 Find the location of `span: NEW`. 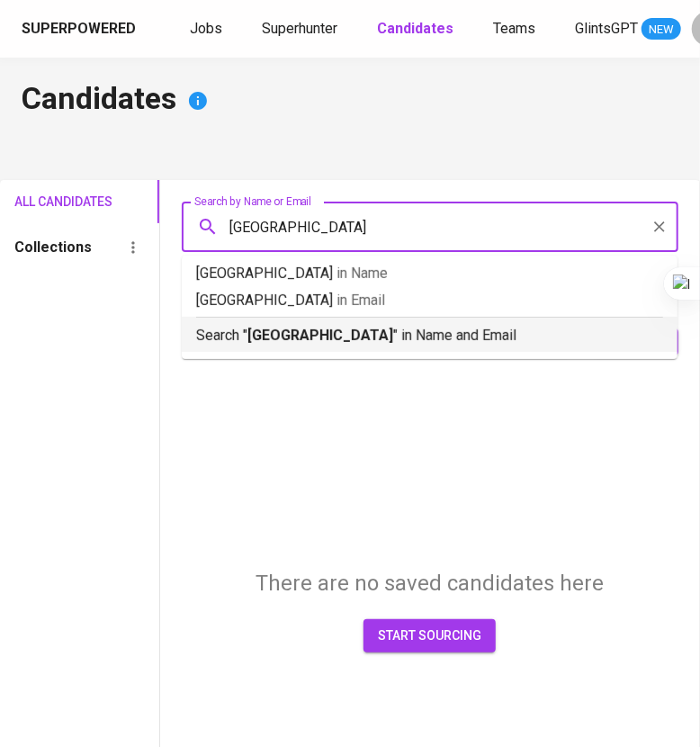

span: NEW is located at coordinates (662, 30).